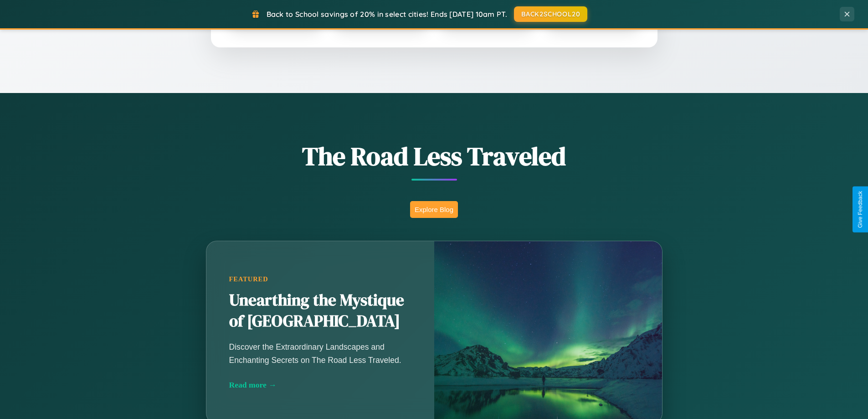  I want to click on div: Read more →, so click(320, 385).